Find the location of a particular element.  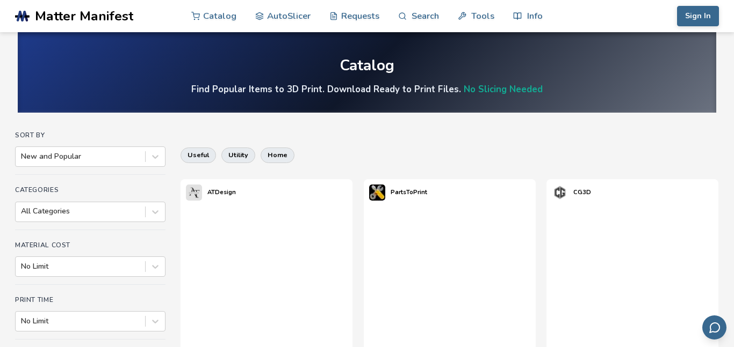

span: Matter Manifest is located at coordinates (84, 16).